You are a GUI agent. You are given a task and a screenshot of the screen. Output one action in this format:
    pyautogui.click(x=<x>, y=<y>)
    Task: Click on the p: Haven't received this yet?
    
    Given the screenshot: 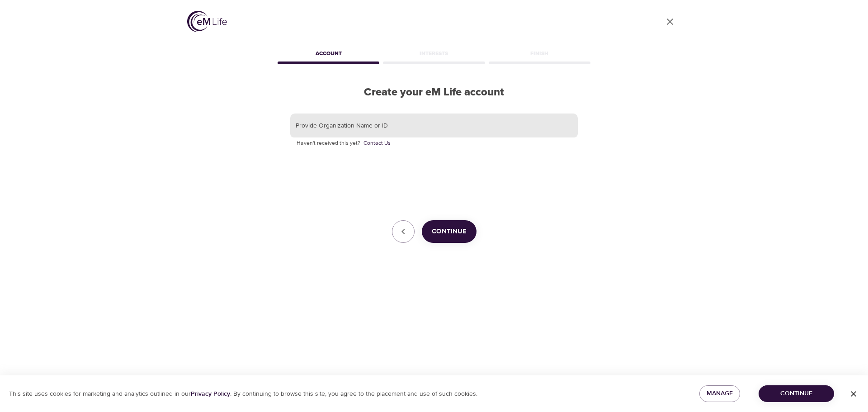 What is the action you would take?
    pyautogui.click(x=434, y=143)
    